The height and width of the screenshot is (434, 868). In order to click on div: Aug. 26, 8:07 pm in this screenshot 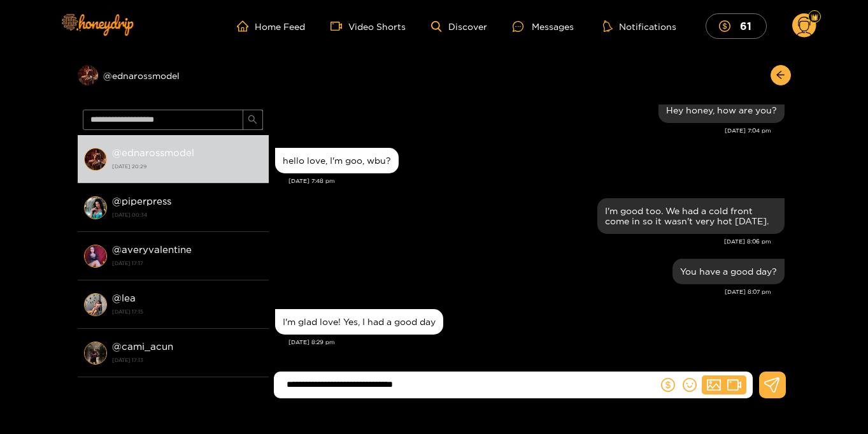, I will do `click(729, 271)`.